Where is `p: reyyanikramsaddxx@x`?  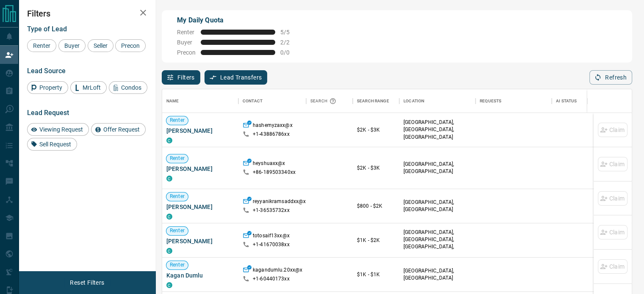
p: reyyanikramsaddxx@x is located at coordinates (279, 202).